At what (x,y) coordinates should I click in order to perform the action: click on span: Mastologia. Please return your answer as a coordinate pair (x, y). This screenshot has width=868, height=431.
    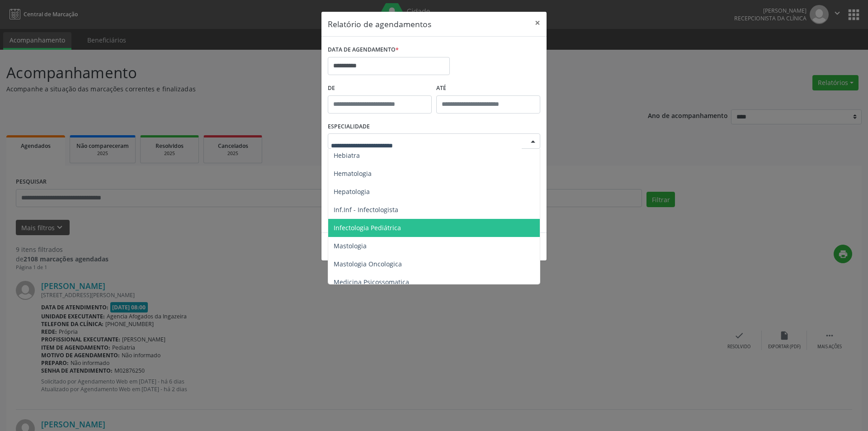
    Looking at the image, I should click on (350, 245).